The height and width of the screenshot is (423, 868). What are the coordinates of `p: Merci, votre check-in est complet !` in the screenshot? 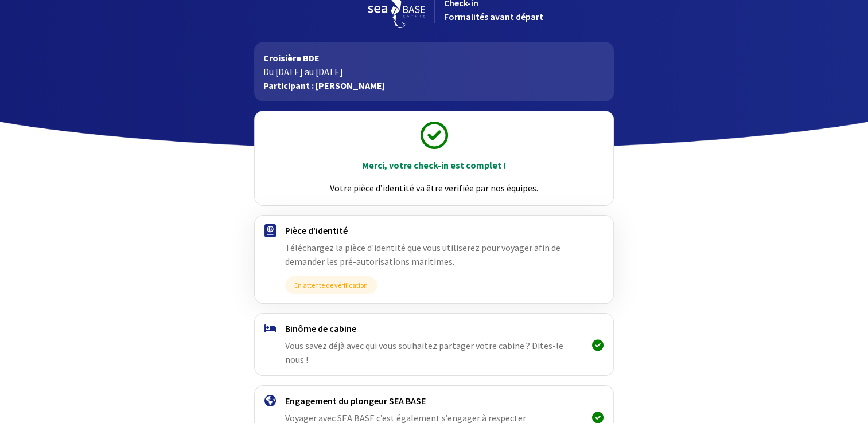 It's located at (434, 165).